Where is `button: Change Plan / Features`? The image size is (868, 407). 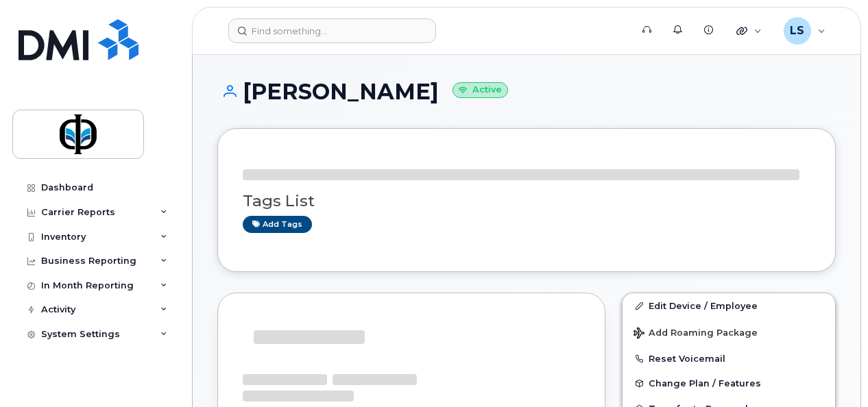
button: Change Plan / Features is located at coordinates (728, 383).